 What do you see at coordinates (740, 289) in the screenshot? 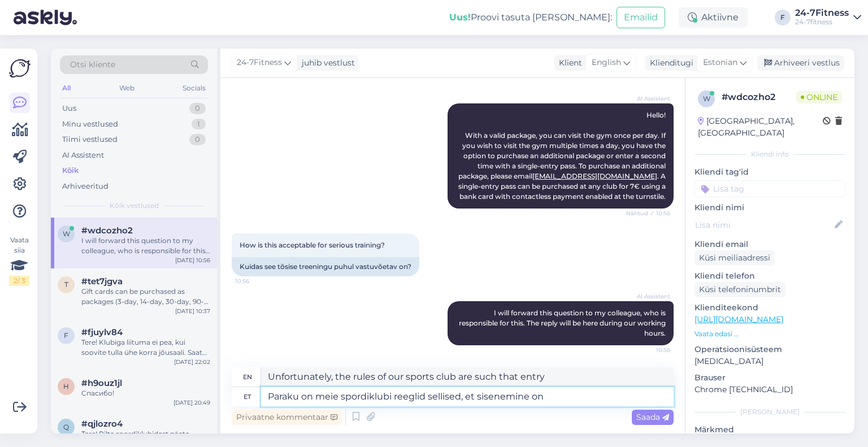
I see `div: Küsi telefoninumbrit` at bounding box center [740, 289].